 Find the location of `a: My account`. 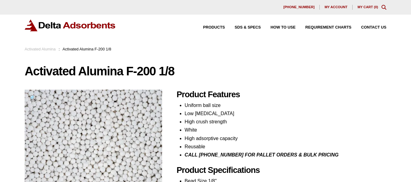

a: My account is located at coordinates (336, 7).